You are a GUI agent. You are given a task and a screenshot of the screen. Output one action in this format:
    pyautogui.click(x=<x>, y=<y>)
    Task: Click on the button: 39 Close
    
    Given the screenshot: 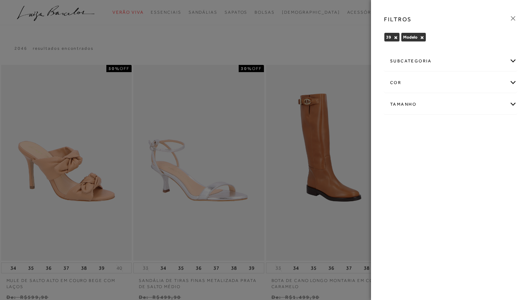 What is the action you would take?
    pyautogui.click(x=395, y=37)
    